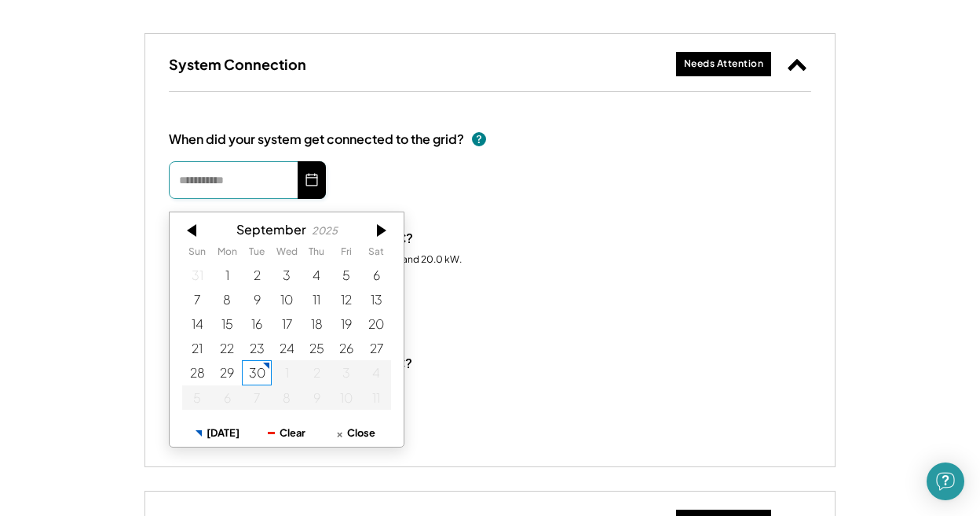  What do you see at coordinates (287, 275) in the screenshot?
I see `div: 9/03/2025` at bounding box center [287, 275].